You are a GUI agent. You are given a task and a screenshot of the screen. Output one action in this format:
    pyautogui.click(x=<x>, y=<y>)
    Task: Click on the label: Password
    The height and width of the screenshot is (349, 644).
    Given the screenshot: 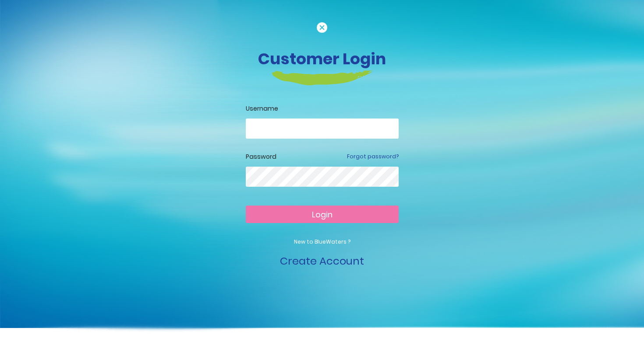 What is the action you would take?
    pyautogui.click(x=261, y=157)
    